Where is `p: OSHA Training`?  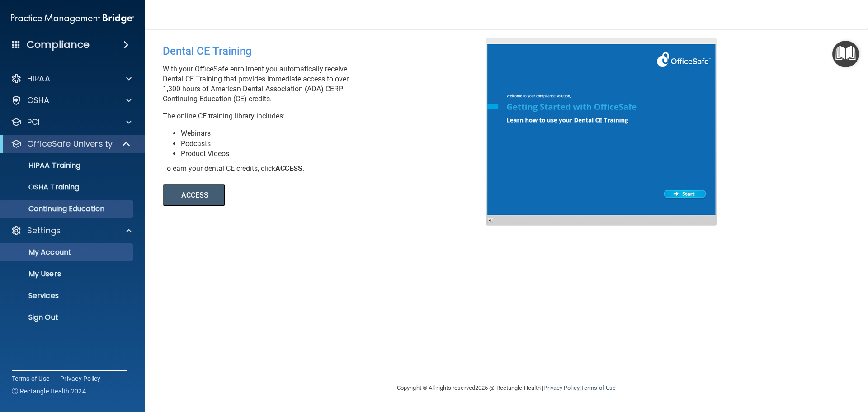
p: OSHA Training is located at coordinates (43, 187).